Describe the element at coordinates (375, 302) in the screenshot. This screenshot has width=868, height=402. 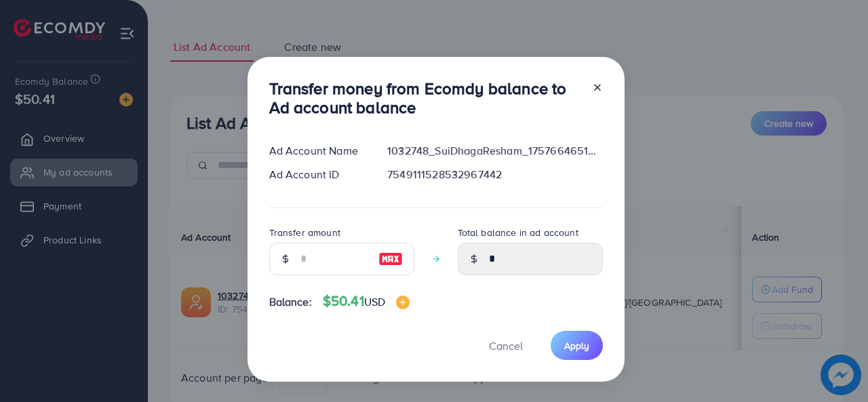
I see `span: USD` at that location.